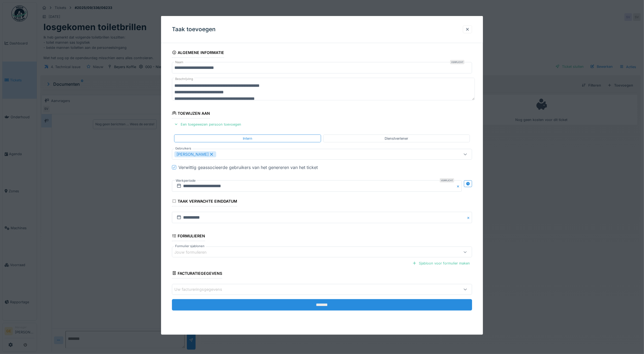 This screenshot has width=644, height=354. I want to click on div: Een toegewezen persoon toevoegen, so click(208, 124).